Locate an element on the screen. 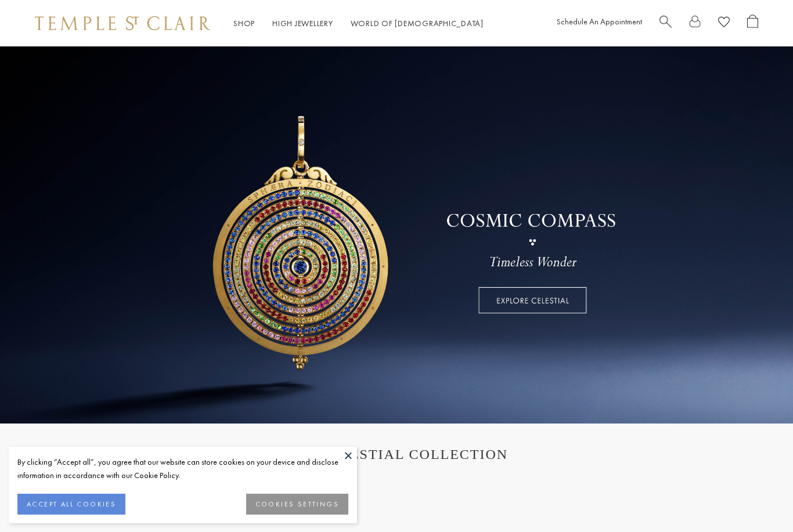 This screenshot has width=793, height=532. nav: Main navigation is located at coordinates (358, 23).